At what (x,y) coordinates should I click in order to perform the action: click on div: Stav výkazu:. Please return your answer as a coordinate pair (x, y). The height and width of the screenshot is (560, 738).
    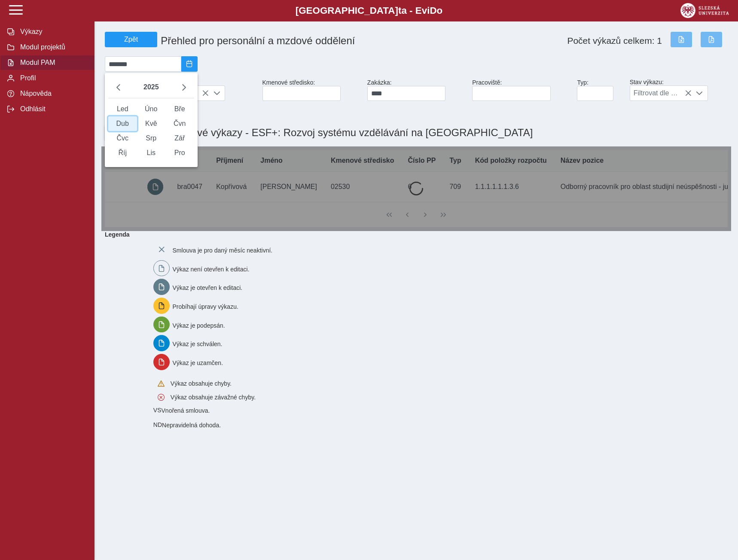
    Looking at the image, I should click on (679, 90).